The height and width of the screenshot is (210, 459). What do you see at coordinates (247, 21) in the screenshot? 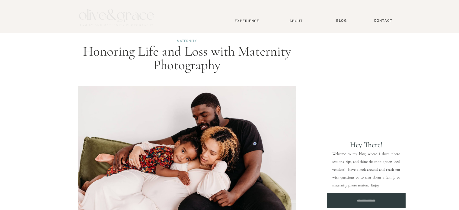
I see `nav: Experience` at bounding box center [247, 21].